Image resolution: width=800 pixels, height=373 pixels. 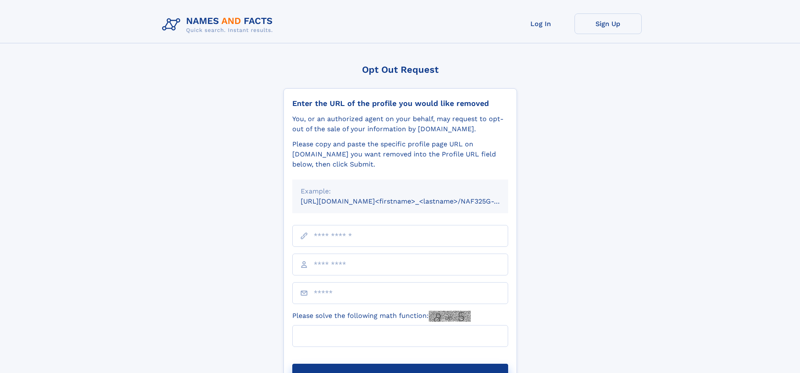 What do you see at coordinates (608, 24) in the screenshot?
I see `a: Sign Up` at bounding box center [608, 24].